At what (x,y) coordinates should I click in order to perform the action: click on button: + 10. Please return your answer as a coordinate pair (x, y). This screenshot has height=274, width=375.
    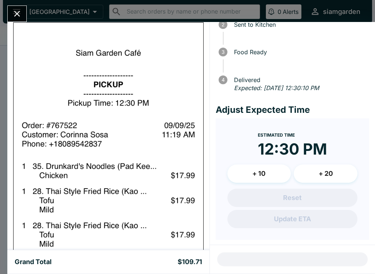
    Looking at the image, I should click on (259, 174).